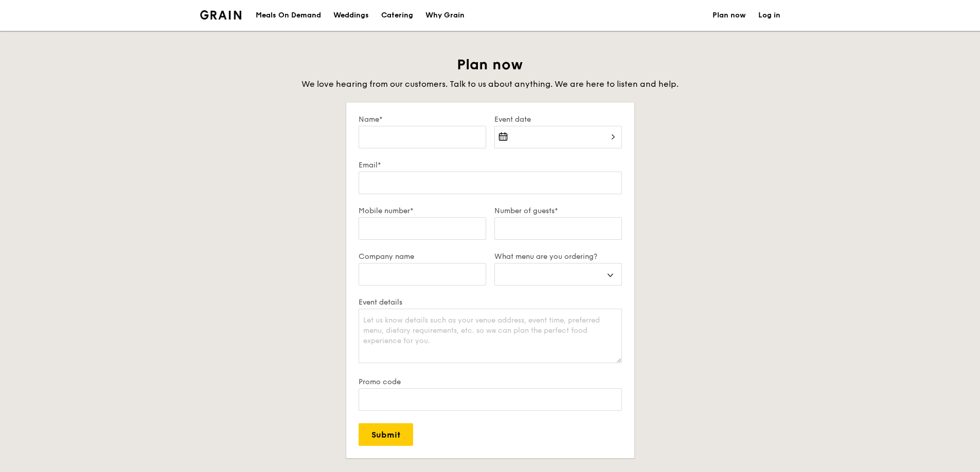 Image resolution: width=980 pixels, height=472 pixels. I want to click on textarea: Let us know details such as your venue address, event time, preferred menu, dietary requirements,..., so click(490, 336).